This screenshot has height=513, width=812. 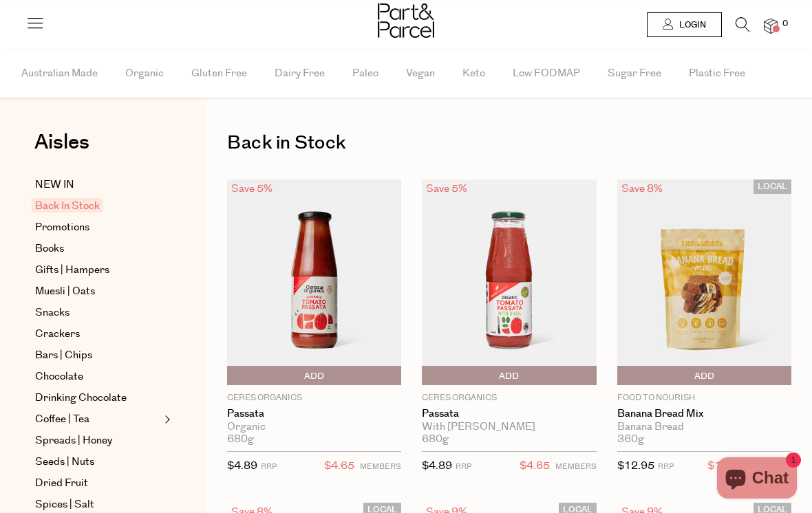 What do you see at coordinates (98, 206) in the screenshot?
I see `a: Back In Stock` at bounding box center [98, 206].